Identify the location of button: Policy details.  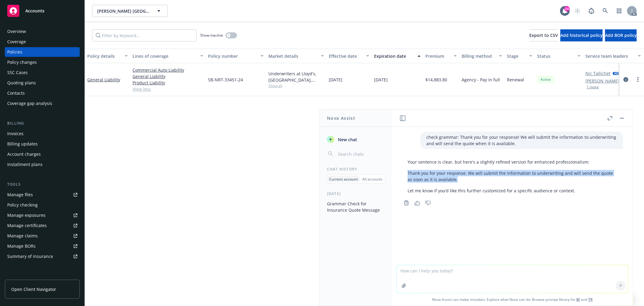
(108, 56).